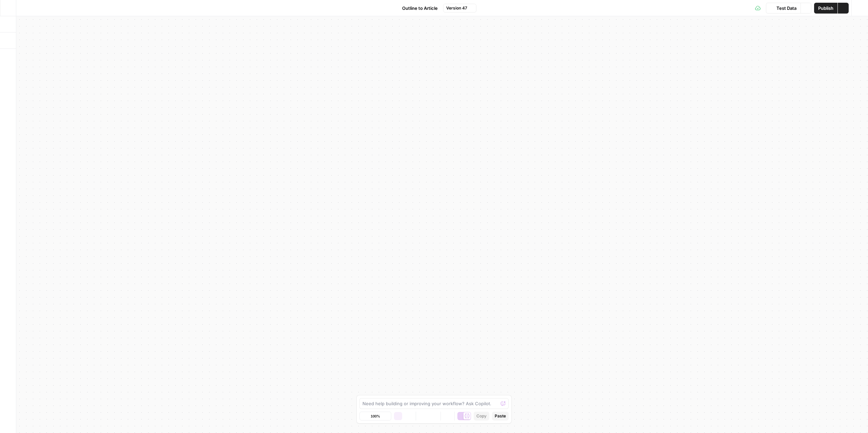  I want to click on button: Copy, so click(482, 417).